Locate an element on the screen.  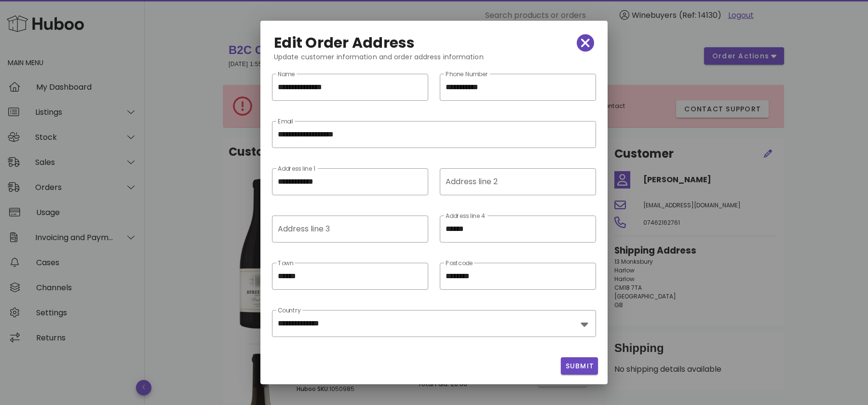
span: Submit is located at coordinates (579, 366).